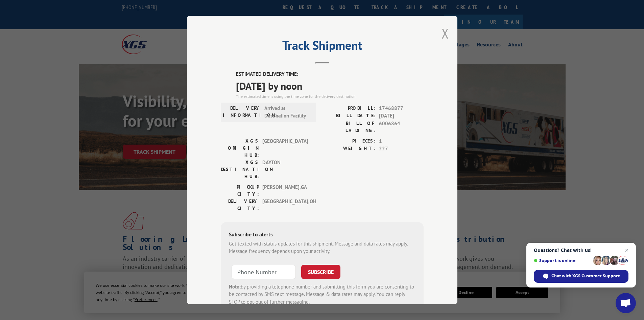 The image size is (644, 320). I want to click on label: PIECES:, so click(349, 141).